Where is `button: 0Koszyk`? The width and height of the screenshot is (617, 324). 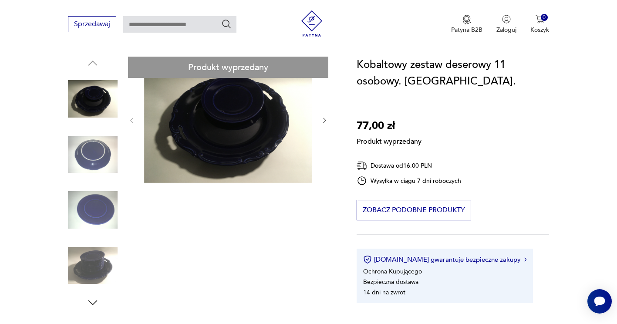
button: 0Koszyk is located at coordinates (539, 24).